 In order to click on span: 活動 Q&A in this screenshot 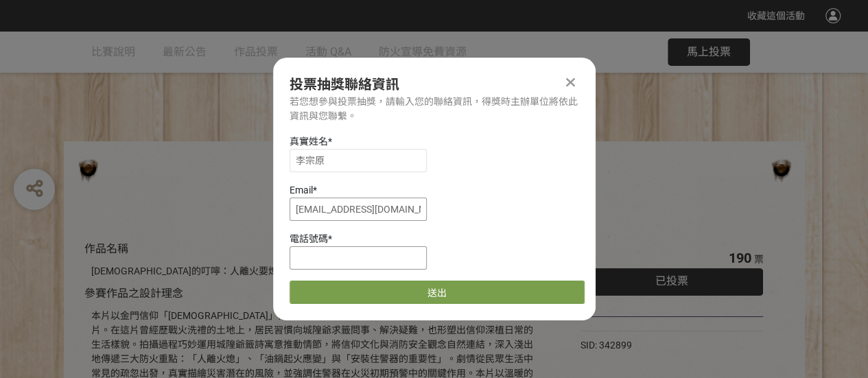, I will do `click(328, 52)`.